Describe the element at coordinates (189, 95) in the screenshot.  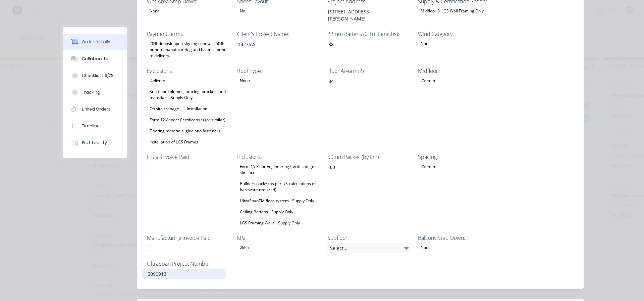
I see `div: Sub-floor columns, bracing, brackets and materials - Supply Only` at that location.